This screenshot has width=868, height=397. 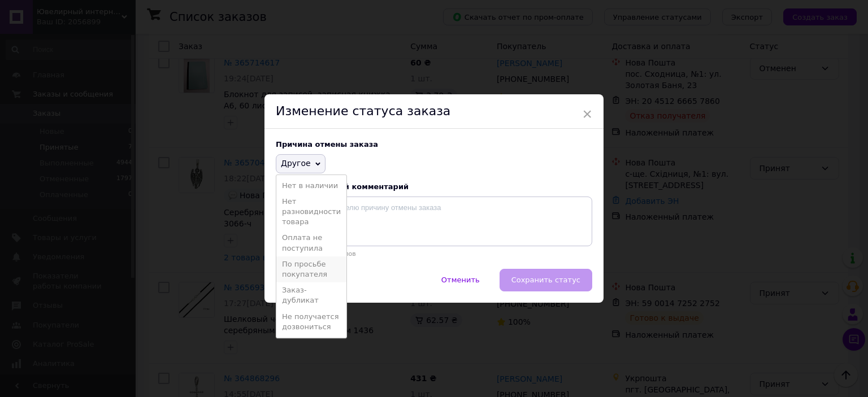 What do you see at coordinates (311, 296) in the screenshot?
I see `li: Заказ-дубликат` at bounding box center [311, 296].